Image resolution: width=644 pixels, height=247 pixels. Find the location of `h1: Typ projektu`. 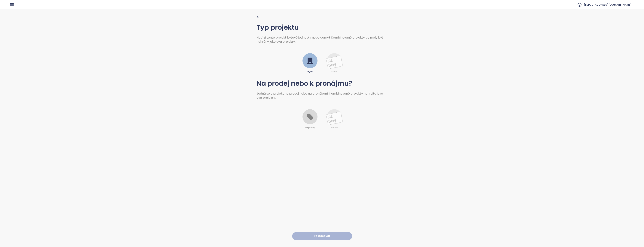

h1: Typ projektu is located at coordinates (322, 28).